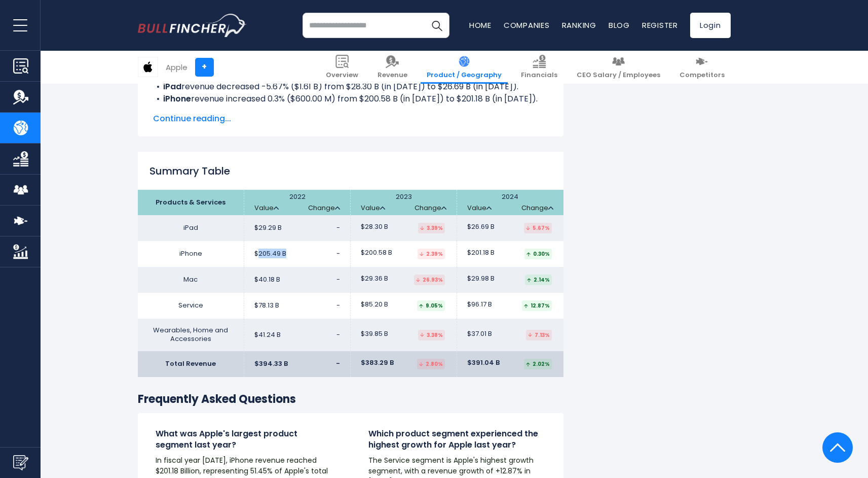 This screenshot has height=478, width=868. Describe the element at coordinates (431, 335) in the screenshot. I see `div: 3.38%` at that location.